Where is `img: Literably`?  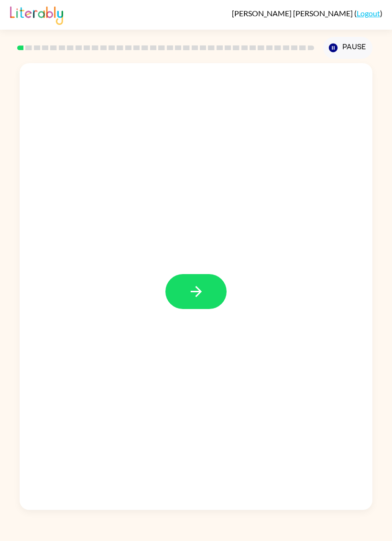
img: Literably is located at coordinates (36, 14).